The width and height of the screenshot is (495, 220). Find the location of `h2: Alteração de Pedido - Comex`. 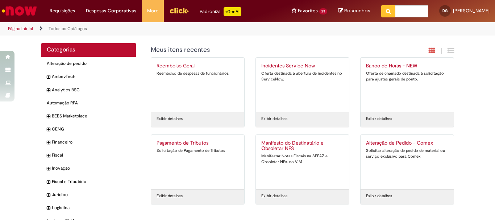

h2: Alteração de Pedido - Comex is located at coordinates (407, 143).